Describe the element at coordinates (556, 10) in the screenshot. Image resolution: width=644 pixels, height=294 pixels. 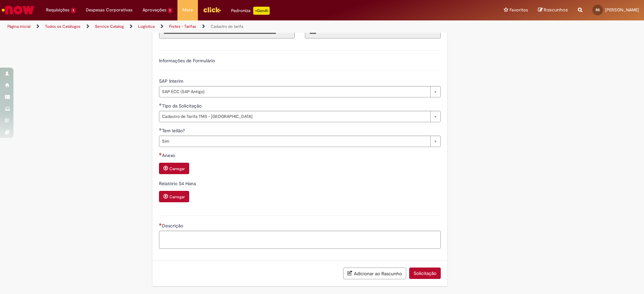
I see `span: Rascunhos` at that location.